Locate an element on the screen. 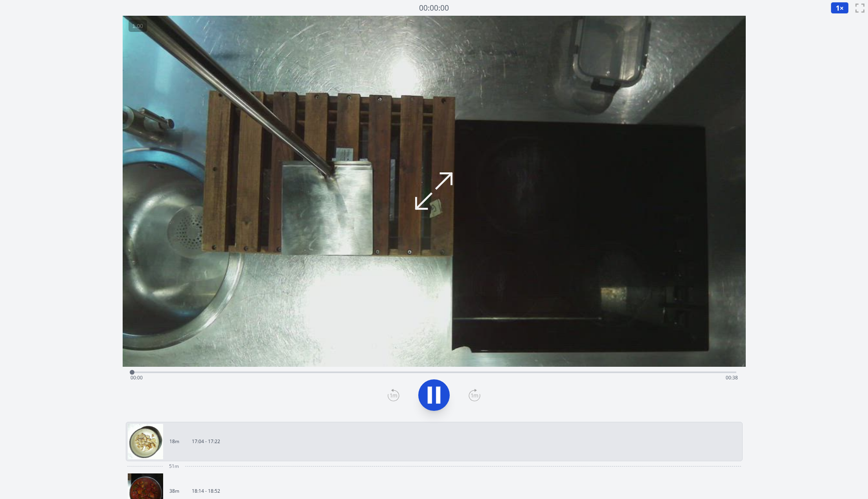 The image size is (868, 499). button: 1× is located at coordinates (840, 8).